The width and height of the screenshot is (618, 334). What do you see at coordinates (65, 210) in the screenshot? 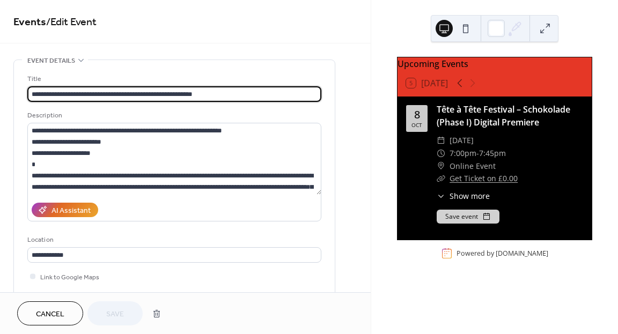
I see `button: AI Assistant` at bounding box center [65, 210].